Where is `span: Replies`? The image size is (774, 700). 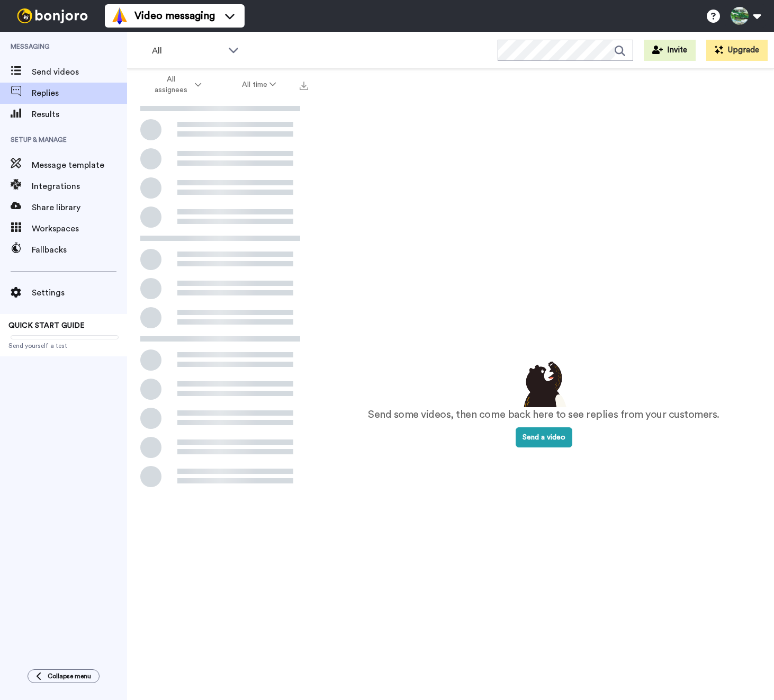 span: Replies is located at coordinates (80, 93).